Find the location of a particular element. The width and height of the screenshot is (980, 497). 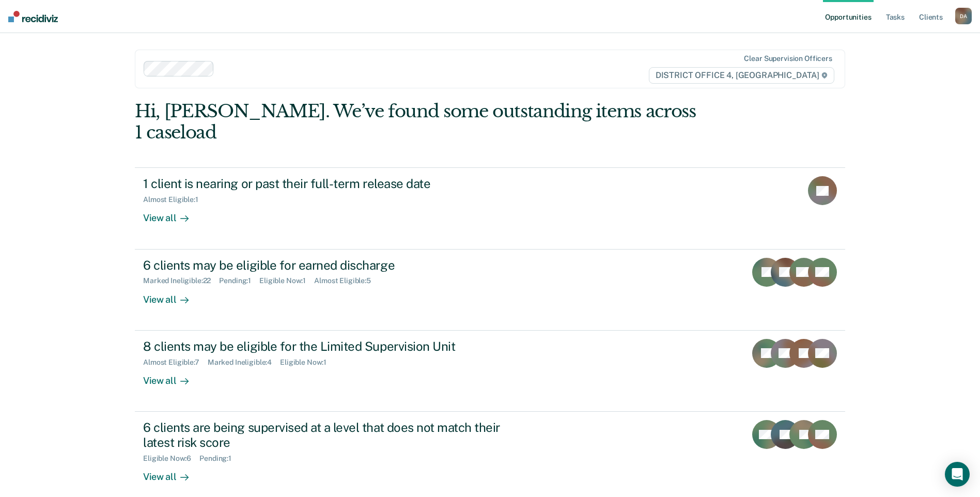

div: Eligible Now : 6 is located at coordinates (171, 458).